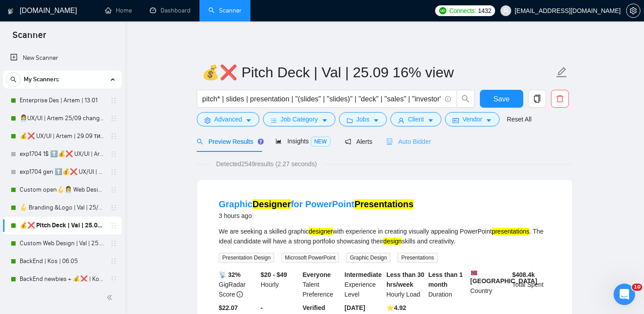 This screenshot has height=314, width=644. Describe the element at coordinates (322, 285) in the screenshot. I see `div: Talent Preference` at that location.